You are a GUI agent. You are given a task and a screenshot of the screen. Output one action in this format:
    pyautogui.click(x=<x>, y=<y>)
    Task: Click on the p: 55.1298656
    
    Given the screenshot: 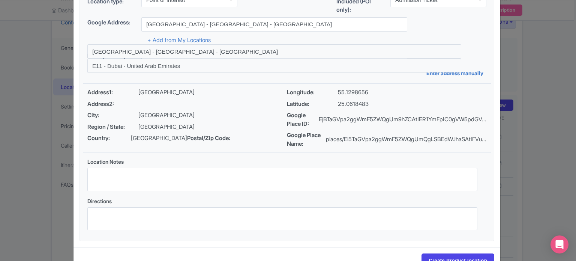 What is the action you would take?
    pyautogui.click(x=353, y=92)
    